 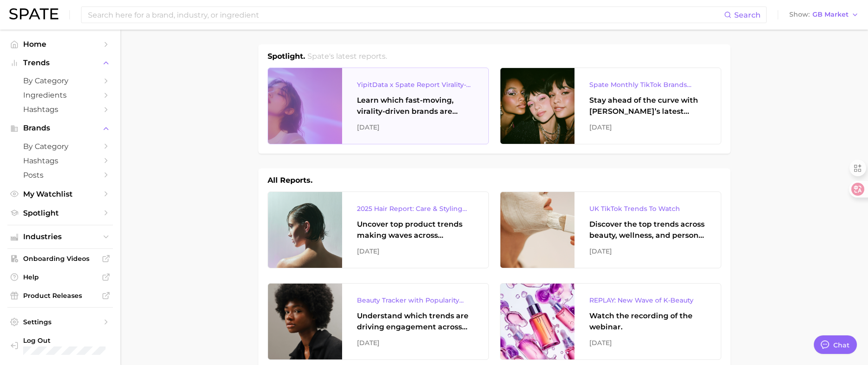 What do you see at coordinates (647, 208) in the screenshot?
I see `div: UK TikTok Trends To Watch` at bounding box center [647, 208].